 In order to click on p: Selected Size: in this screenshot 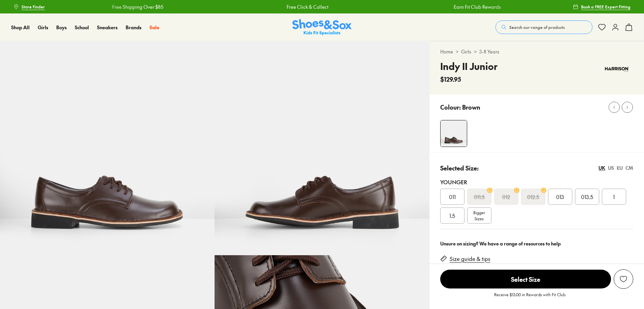, I will do `click(459, 167)`.